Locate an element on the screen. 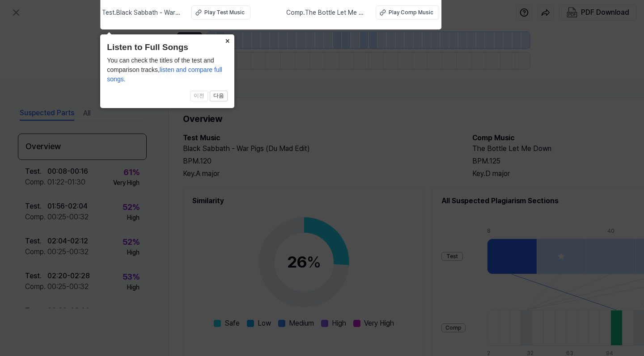  a: Play Test Music is located at coordinates (221, 13).